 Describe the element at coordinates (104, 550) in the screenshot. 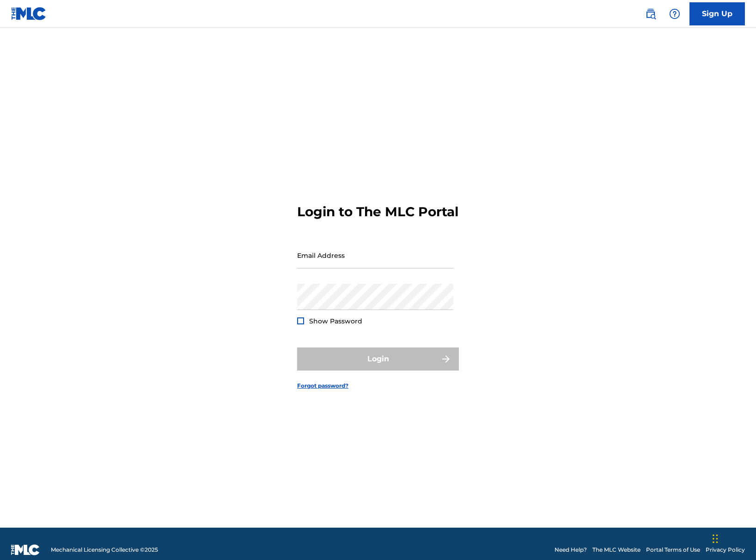

I see `span: Mechanical Licensing Collective © 2025` at that location.